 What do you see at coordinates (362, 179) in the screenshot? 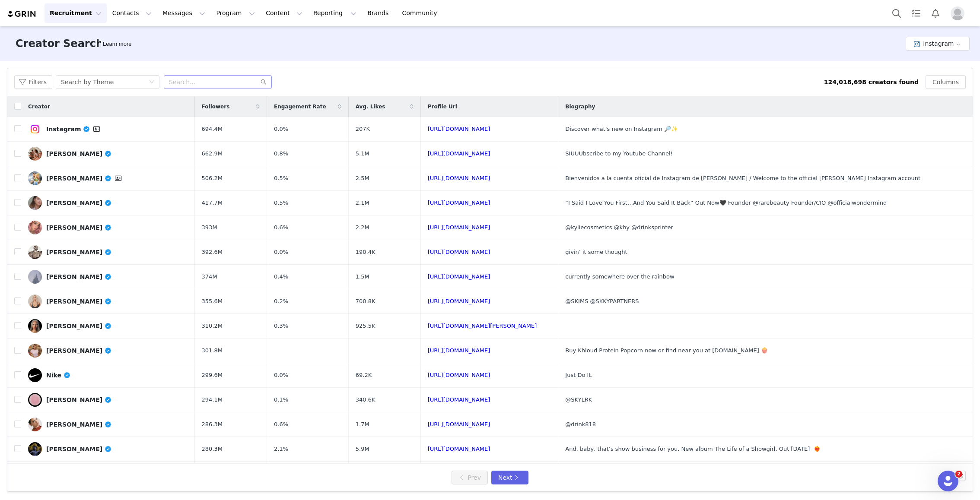
I see `span: 2.5M` at bounding box center [362, 179].